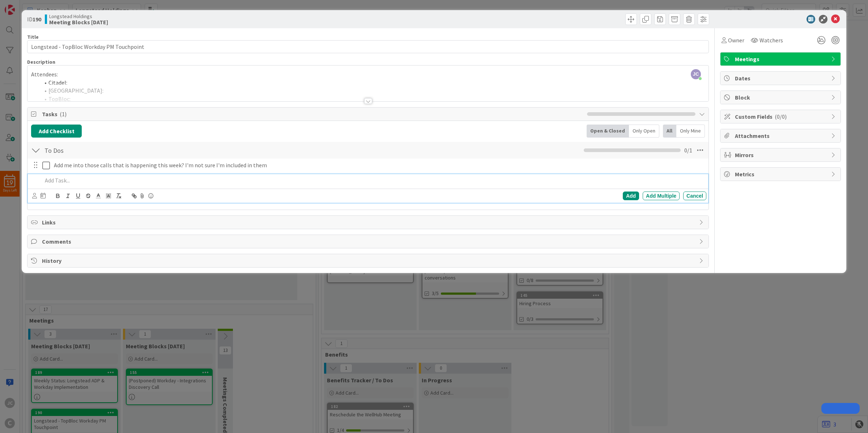 This screenshot has height=433, width=868. What do you see at coordinates (369, 241) in the screenshot?
I see `span: Comments` at bounding box center [369, 241].